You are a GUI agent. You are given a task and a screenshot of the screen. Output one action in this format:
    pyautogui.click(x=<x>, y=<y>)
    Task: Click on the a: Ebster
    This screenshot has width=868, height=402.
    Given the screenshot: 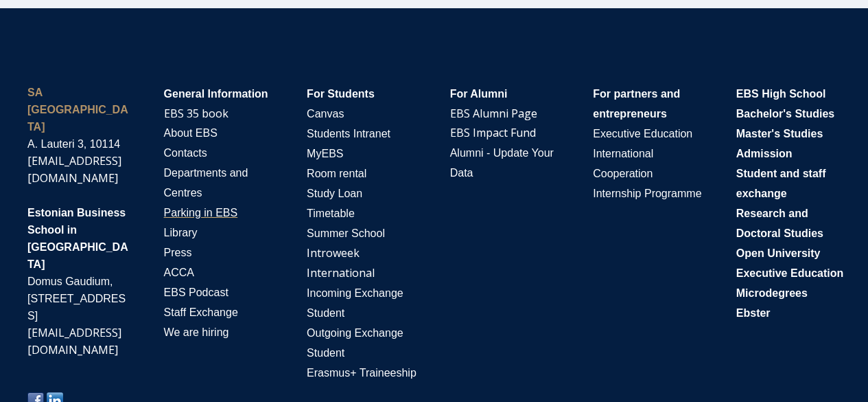 What is the action you would take?
    pyautogui.click(x=753, y=312)
    